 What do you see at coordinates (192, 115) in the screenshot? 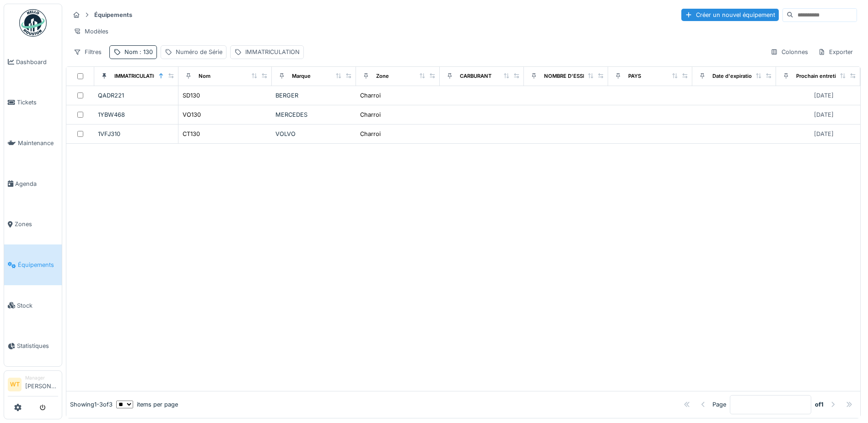
I see `div: VO130` at bounding box center [192, 115].